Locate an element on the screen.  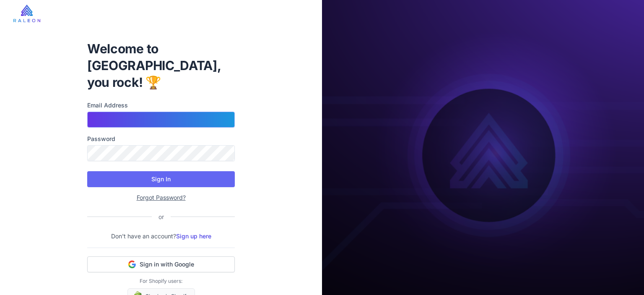
p: Don't have an account? is located at coordinates (161, 237).